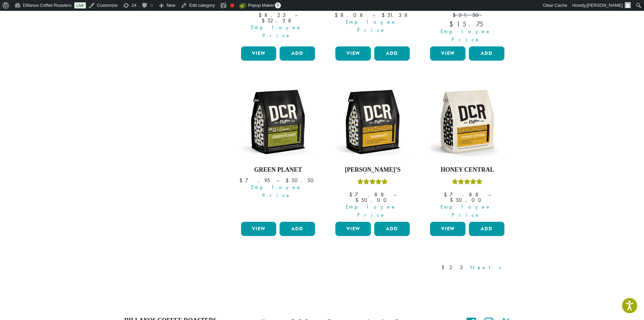  Describe the element at coordinates (278, 6) in the screenshot. I see `span: 0` at that location.